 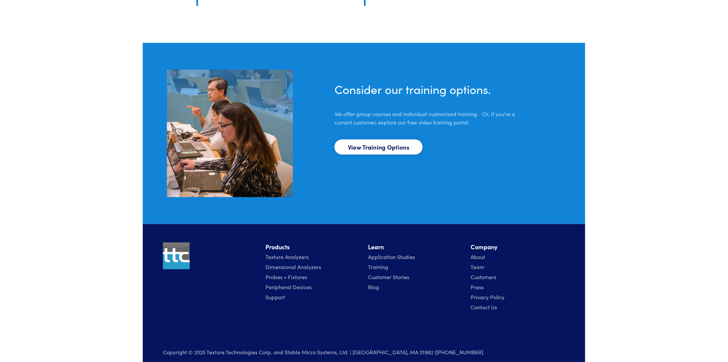 I want to click on li: Products, so click(x=313, y=247).